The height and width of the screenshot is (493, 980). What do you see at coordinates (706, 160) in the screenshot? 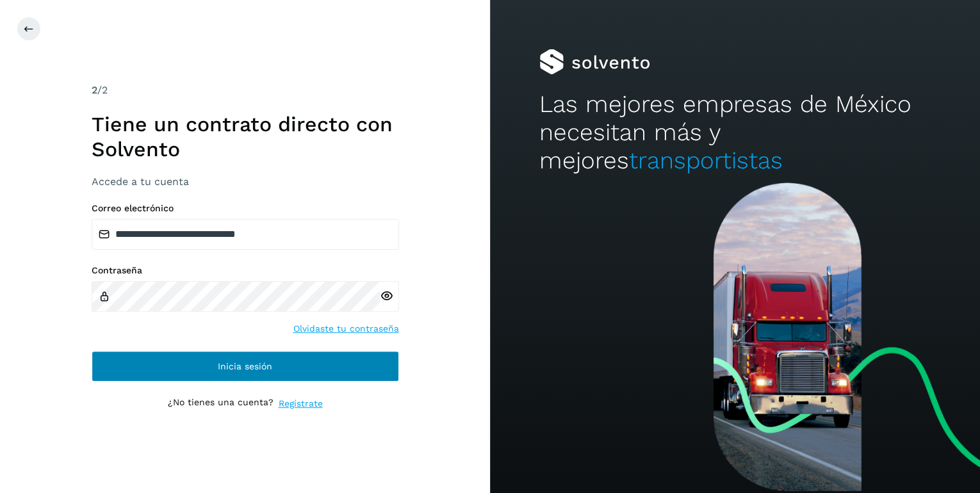
I see `span: transportistas` at bounding box center [706, 160].